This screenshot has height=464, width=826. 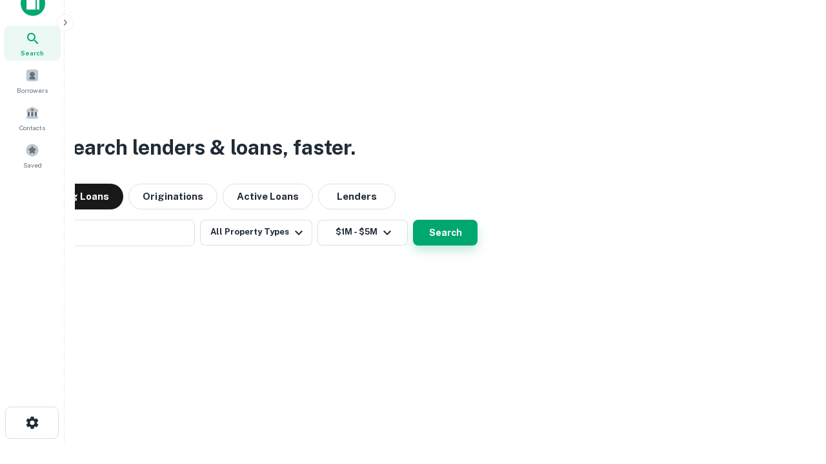 What do you see at coordinates (32, 128) in the screenshot?
I see `span: Contacts` at bounding box center [32, 128].